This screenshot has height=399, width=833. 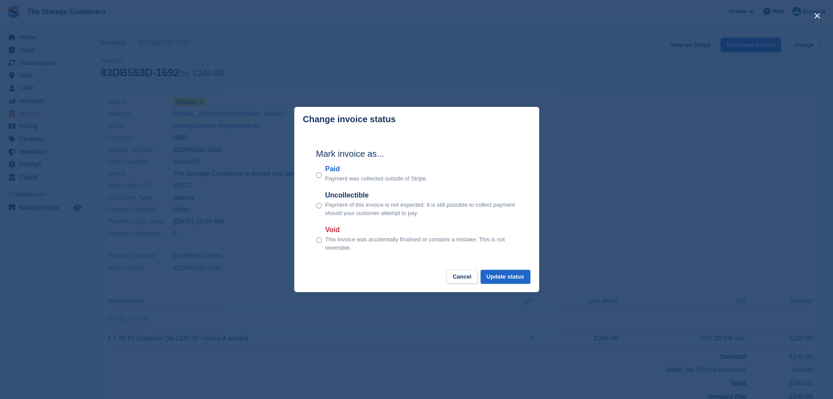 What do you see at coordinates (421, 243) in the screenshot?
I see `p: This invoice was accidentally finalised or contains a mistake. This is not reversible.` at bounding box center [421, 243].